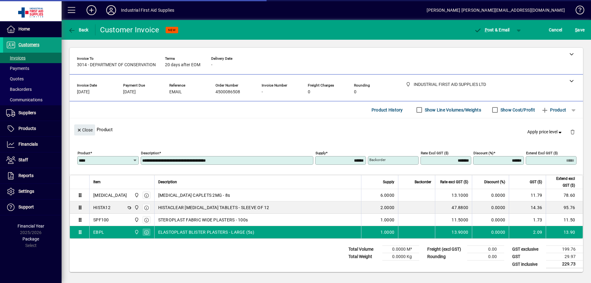 The height and width of the screenshot is (283, 591). What do you see at coordinates (85, 130) in the screenshot?
I see `app-page-header-button: Close` at bounding box center [85, 130].